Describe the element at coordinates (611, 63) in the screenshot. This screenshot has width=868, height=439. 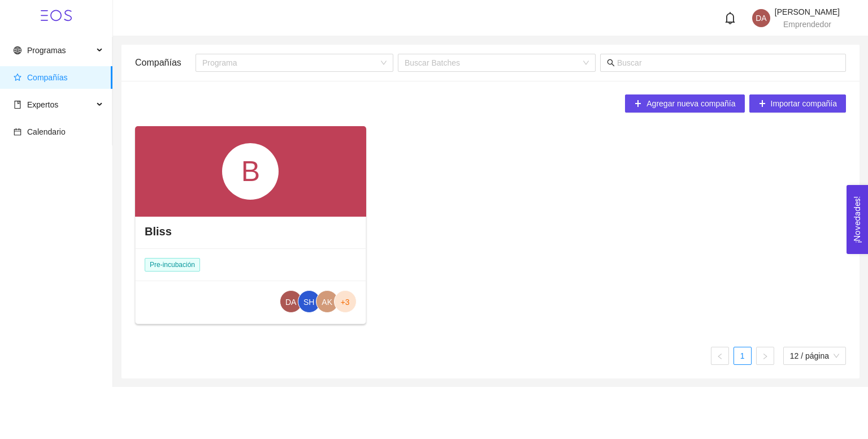
I see `span: search` at that location.